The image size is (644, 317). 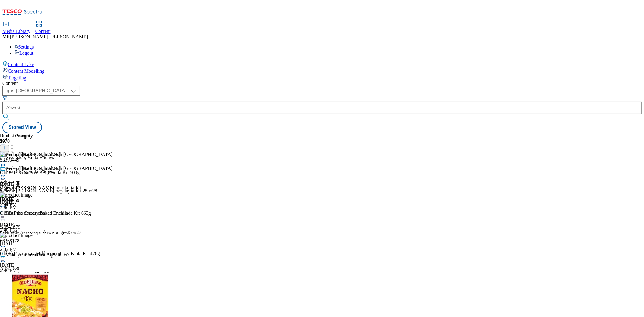 I want to click on a: Targeting, so click(x=322, y=78).